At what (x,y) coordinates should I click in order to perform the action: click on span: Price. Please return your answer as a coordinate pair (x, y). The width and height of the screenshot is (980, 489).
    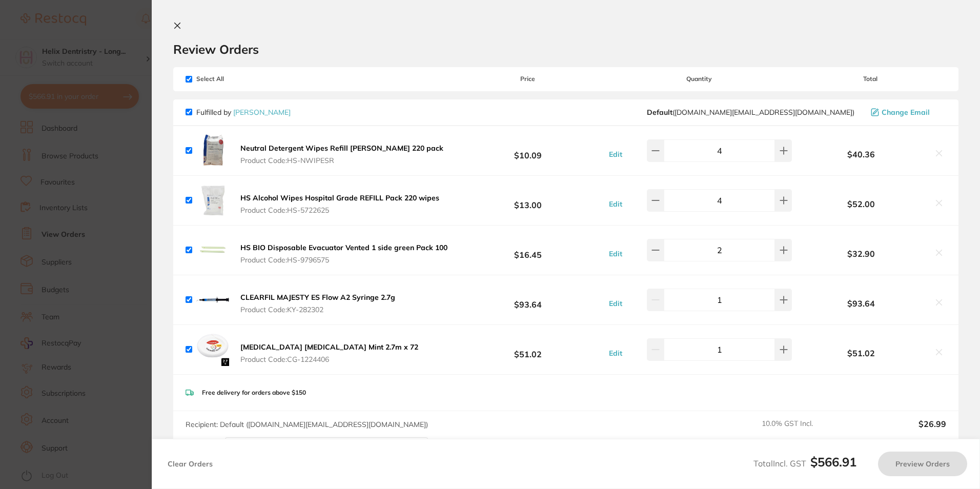
    Looking at the image, I should click on (527, 79).